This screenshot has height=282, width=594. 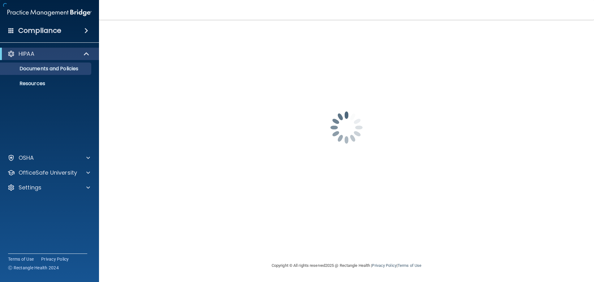 I want to click on a: Settings, so click(x=49, y=187).